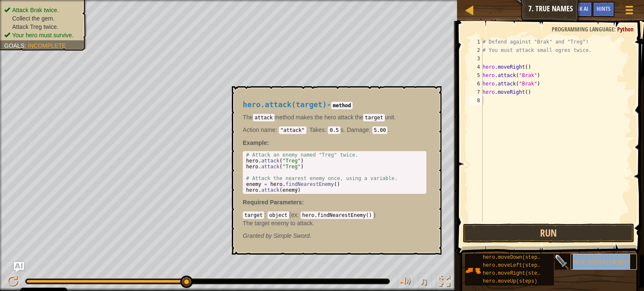 This screenshot has width=644, height=291. What do you see at coordinates (293, 130) in the screenshot?
I see `code: "attack"` at bounding box center [293, 130].